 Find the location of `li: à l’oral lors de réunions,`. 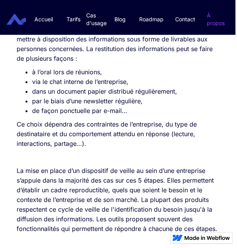

li: à l’oral lors de réunions, is located at coordinates (125, 72).